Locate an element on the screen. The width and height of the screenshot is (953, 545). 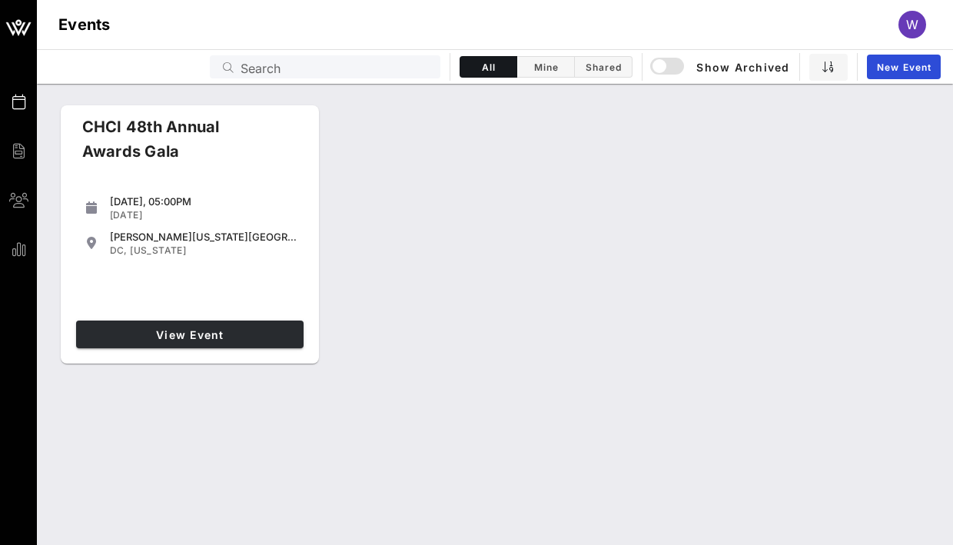
span: Show Archived is located at coordinates (721, 67).